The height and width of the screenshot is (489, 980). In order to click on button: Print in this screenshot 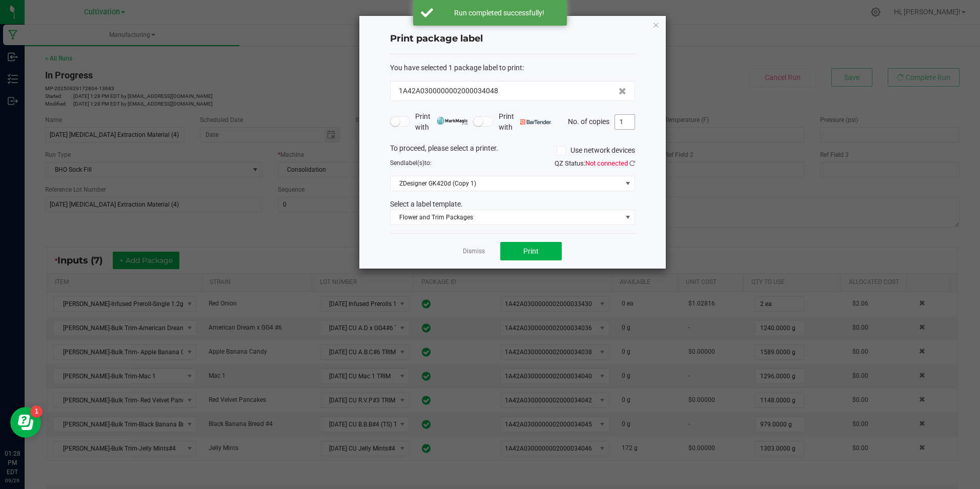, I will do `click(531, 251)`.